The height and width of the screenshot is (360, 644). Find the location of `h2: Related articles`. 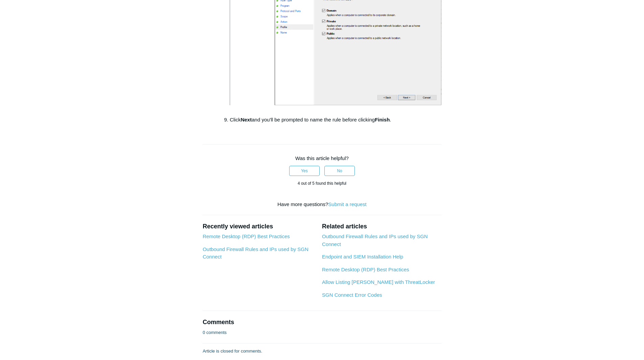

h2: Related articles is located at coordinates (381, 226).